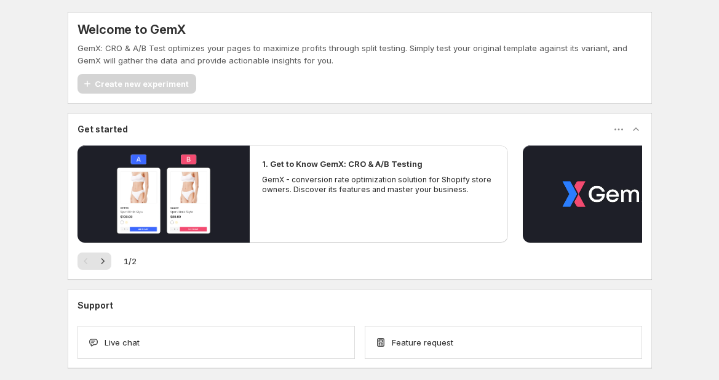 The height and width of the screenshot is (380, 719). Describe the element at coordinates (379, 185) in the screenshot. I see `p: GemX - conversion rate optimization solution for Shopify store owners. Discover its features and ...` at that location.